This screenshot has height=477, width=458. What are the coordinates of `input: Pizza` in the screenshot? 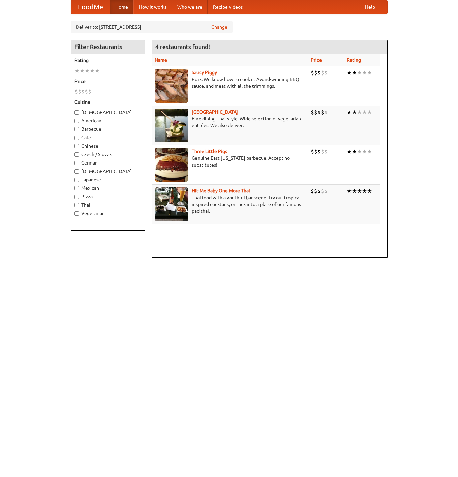 It's located at (77, 197).